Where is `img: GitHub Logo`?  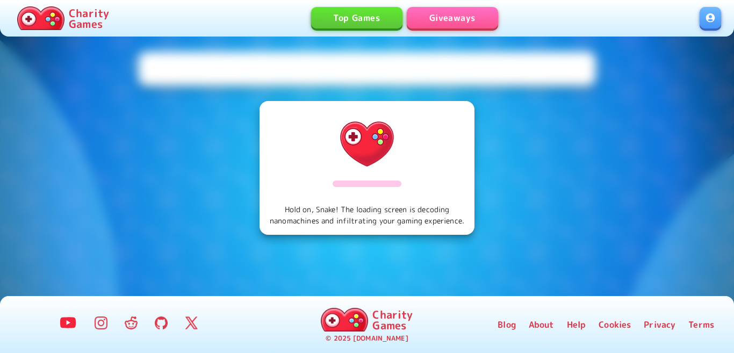
img: GitHub Logo is located at coordinates (161, 323).